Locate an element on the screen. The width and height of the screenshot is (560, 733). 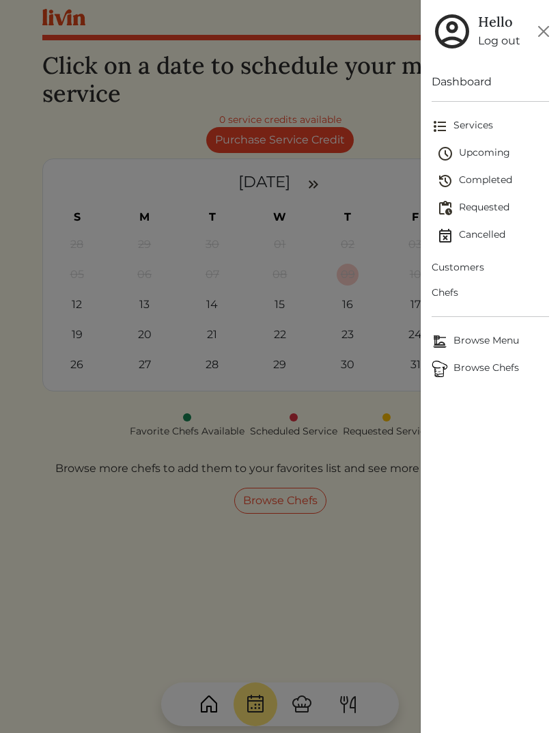
span: Customers is located at coordinates (490, 267).